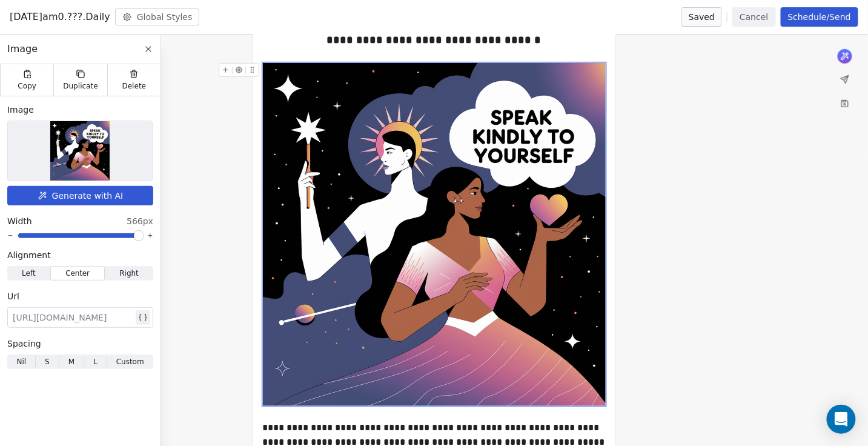 The width and height of the screenshot is (868, 446). I want to click on div: Open Intercom Messenger, so click(842, 420).